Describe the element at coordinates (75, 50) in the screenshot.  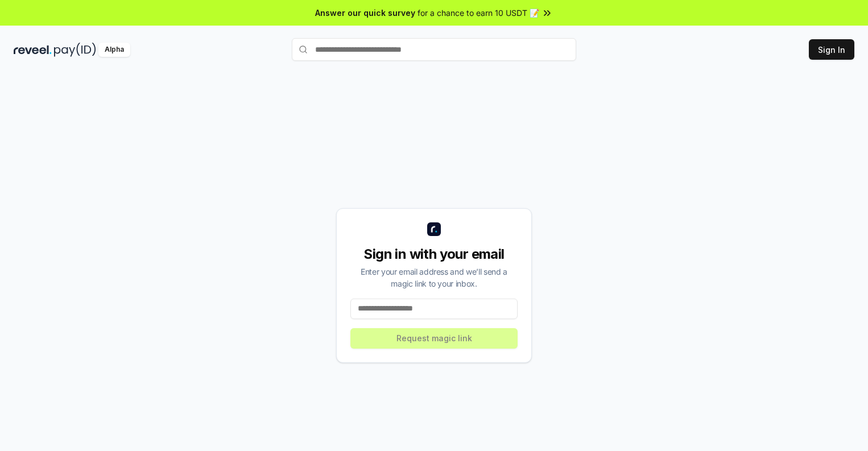
I see `img: pay_id` at that location.